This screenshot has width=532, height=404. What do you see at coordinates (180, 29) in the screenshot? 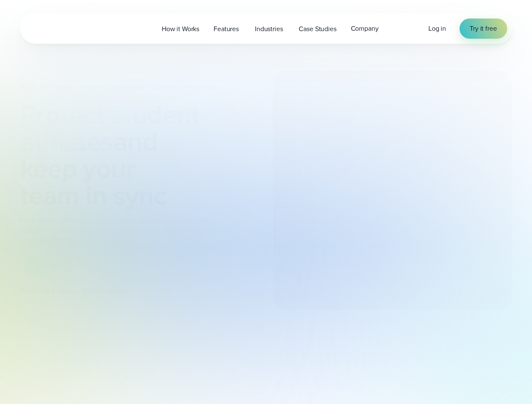
I see `span: How it Works` at bounding box center [180, 29].